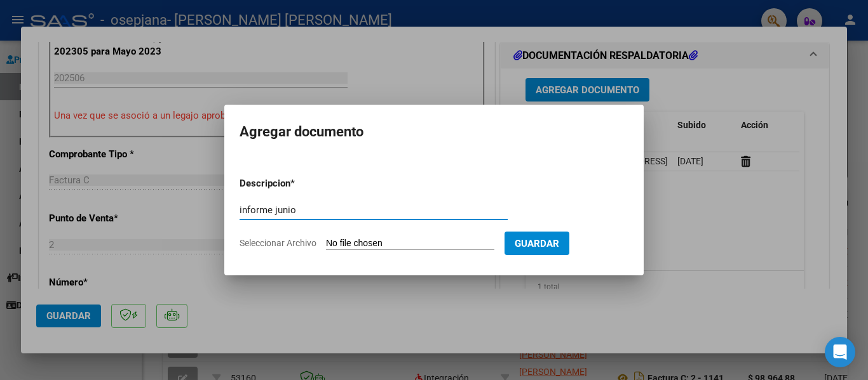 This screenshot has height=380, width=868. I want to click on div: Open Intercom Messenger, so click(841, 353).